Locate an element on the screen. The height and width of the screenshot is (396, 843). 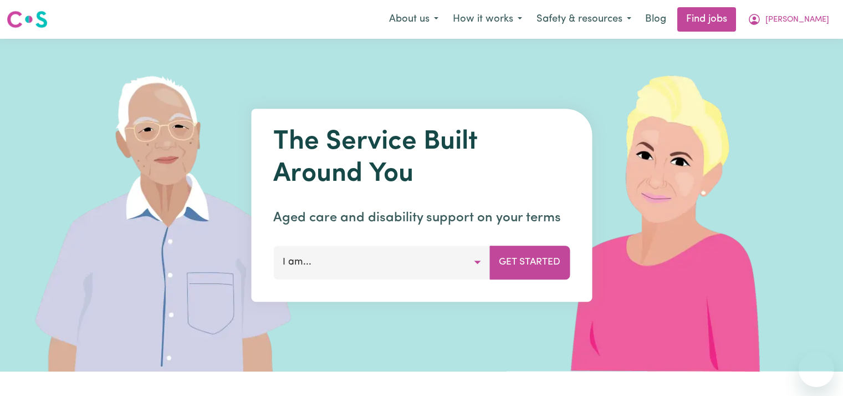
button: About us is located at coordinates (413, 19).